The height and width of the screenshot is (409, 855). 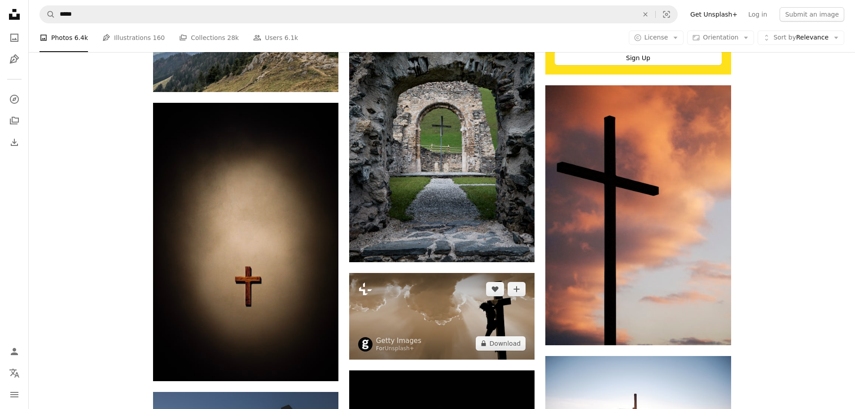 What do you see at coordinates (656, 37) in the screenshot?
I see `span: License` at bounding box center [656, 37].